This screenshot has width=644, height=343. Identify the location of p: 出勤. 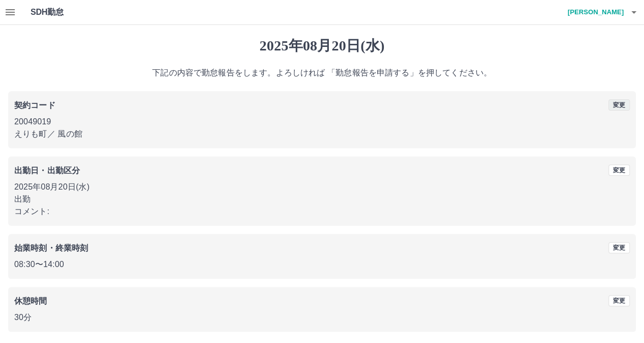
(322, 199).